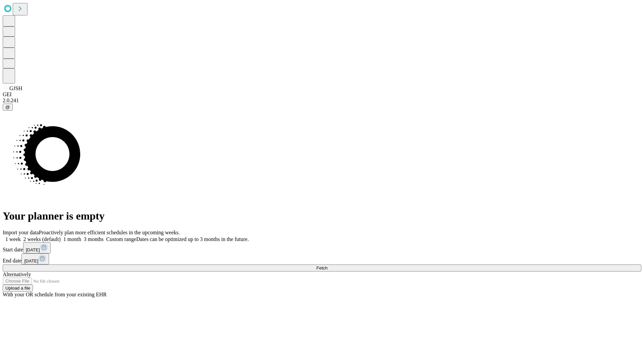 The image size is (644, 362). I want to click on div: 2.0.241, so click(322, 101).